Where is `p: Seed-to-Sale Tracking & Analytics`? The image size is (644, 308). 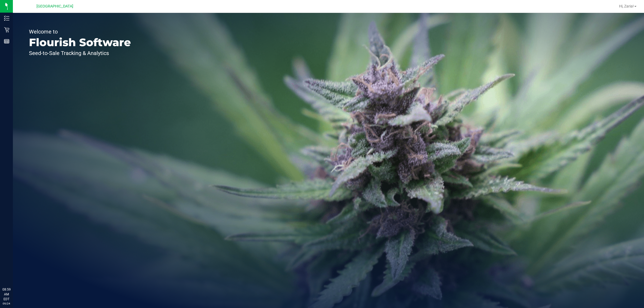
p: Seed-to-Sale Tracking & Analytics is located at coordinates (80, 53).